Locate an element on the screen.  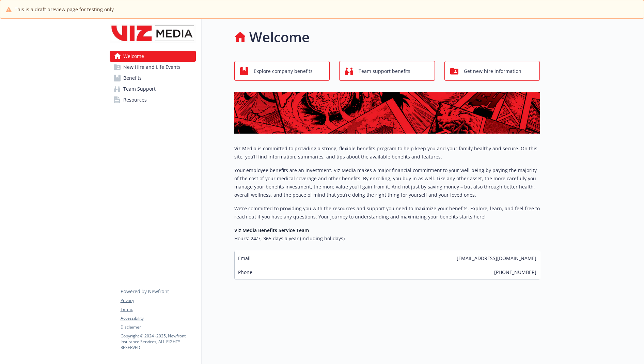
img: overview page banner is located at coordinates (387, 113).